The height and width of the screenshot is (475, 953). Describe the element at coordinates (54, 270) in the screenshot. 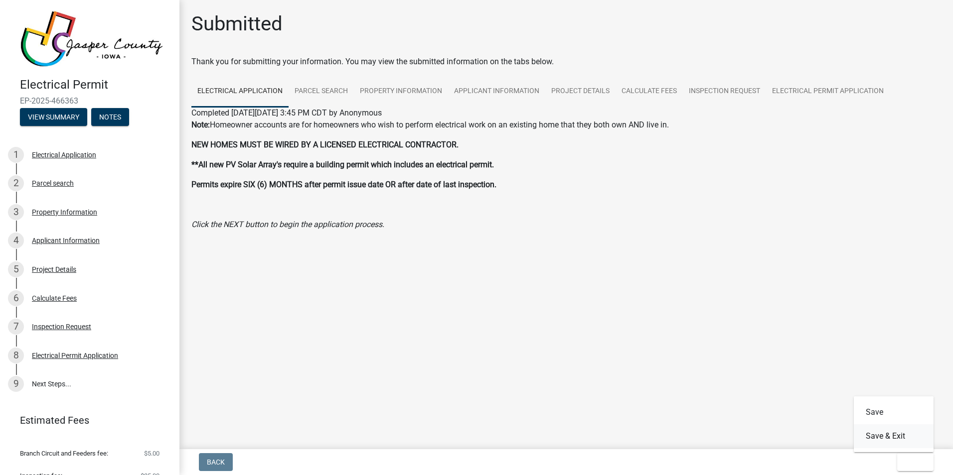

I see `div: Project Details` at that location.